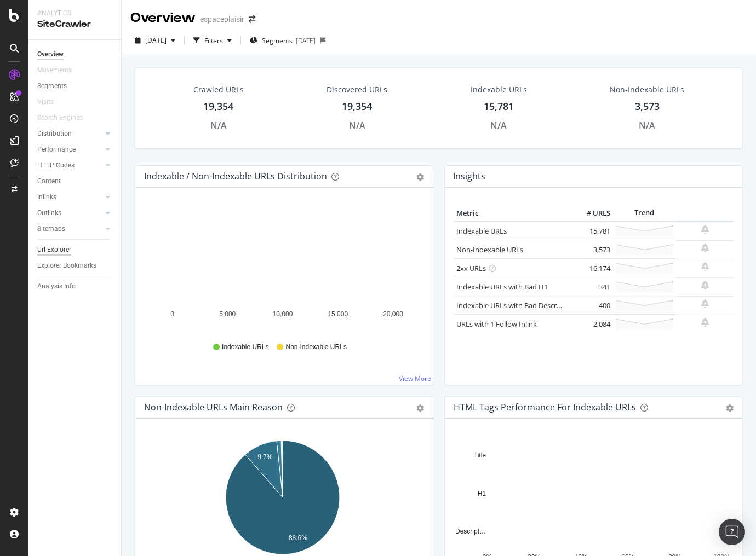 Image resolution: width=756 pixels, height=556 pixels. I want to click on div: HTML Tags Performance for Indexable URLs, so click(545, 407).